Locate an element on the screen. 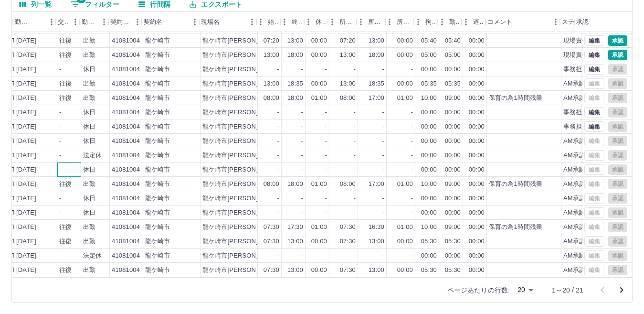  div: 休憩 is located at coordinates (316, 22).